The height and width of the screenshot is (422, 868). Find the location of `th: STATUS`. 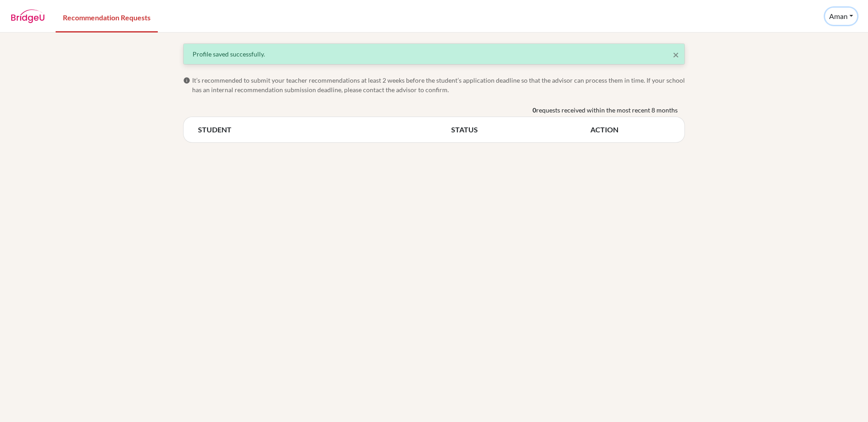

th: STATUS is located at coordinates (521, 130).